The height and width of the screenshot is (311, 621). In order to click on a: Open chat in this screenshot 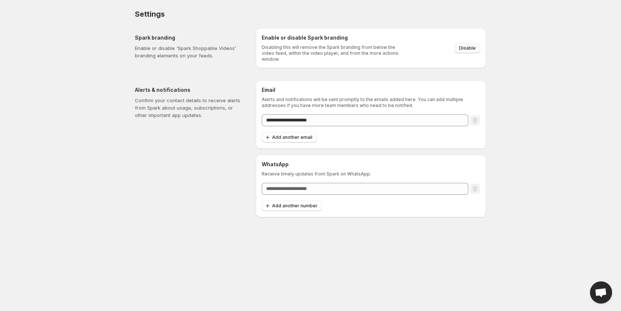, I will do `click(601, 292)`.